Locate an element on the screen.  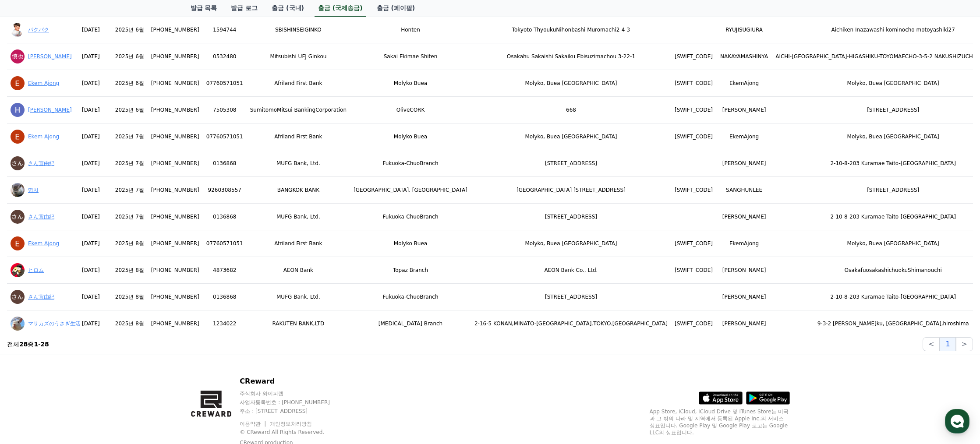
td: Honten is located at coordinates (411, 30).